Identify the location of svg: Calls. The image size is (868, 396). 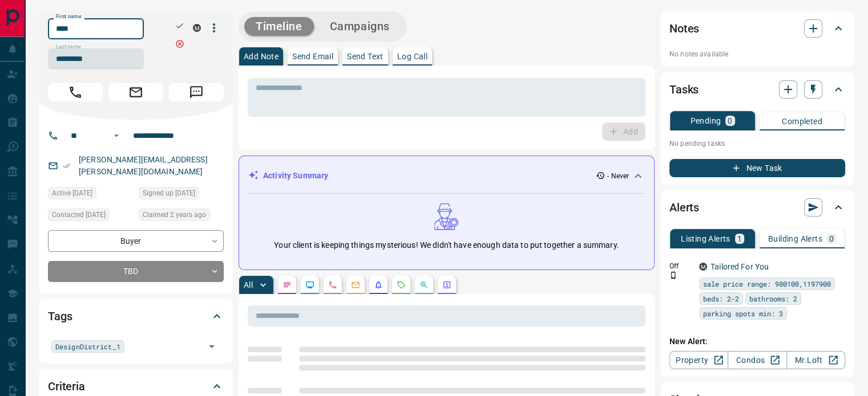
(333, 285).